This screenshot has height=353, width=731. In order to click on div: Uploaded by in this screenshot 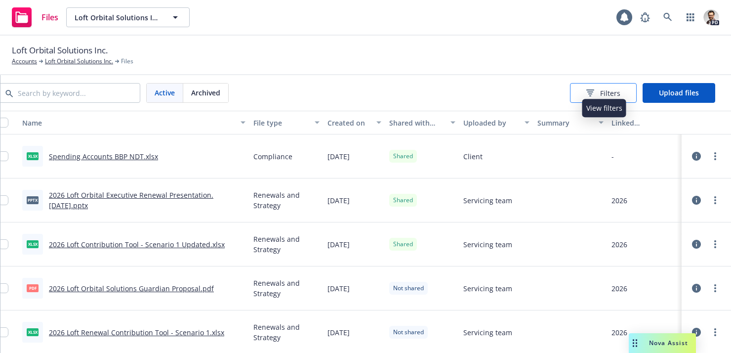, I will do `click(491, 123)`.